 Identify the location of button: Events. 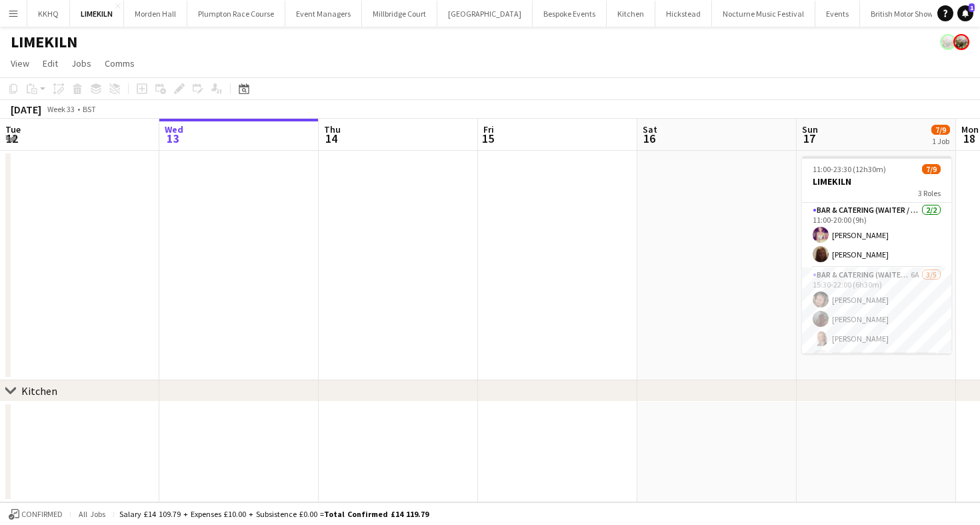
(838, 13).